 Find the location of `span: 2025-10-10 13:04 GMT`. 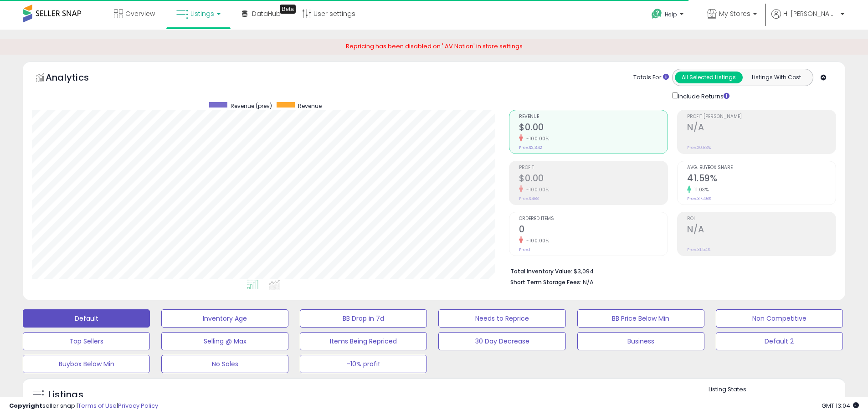

span: 2025-10-10 13:04 GMT is located at coordinates (840, 405).